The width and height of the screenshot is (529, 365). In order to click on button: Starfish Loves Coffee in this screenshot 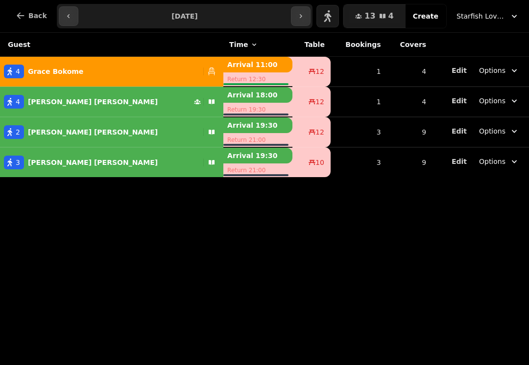, I will do `click(488, 16)`.